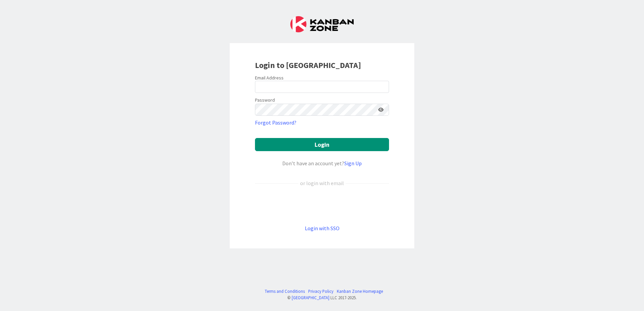 The width and height of the screenshot is (644, 311). I want to click on div: © LLC 2017- 2025 ., so click(322, 297).